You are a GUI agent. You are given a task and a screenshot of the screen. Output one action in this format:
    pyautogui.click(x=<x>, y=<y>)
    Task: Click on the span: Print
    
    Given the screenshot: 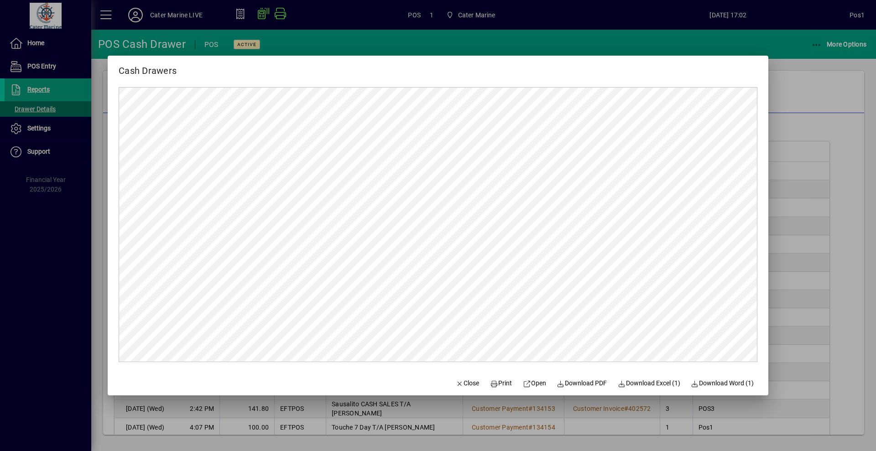 What is the action you would take?
    pyautogui.click(x=501, y=383)
    